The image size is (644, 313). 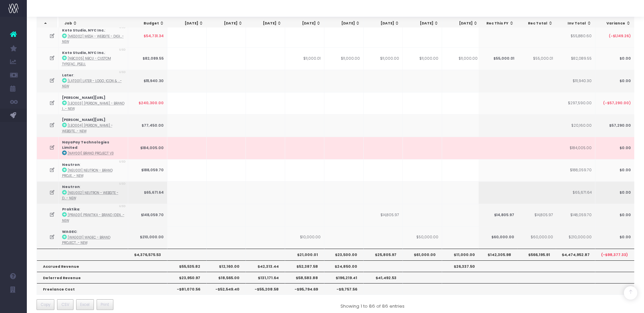 What do you see at coordinates (265, 289) in the screenshot?
I see `th: -$55,208.58` at bounding box center [265, 289].